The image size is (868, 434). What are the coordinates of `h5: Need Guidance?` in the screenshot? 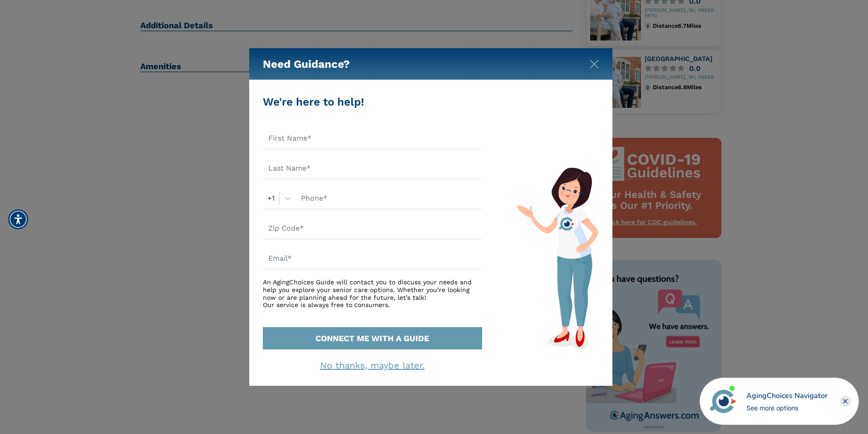 It's located at (306, 64).